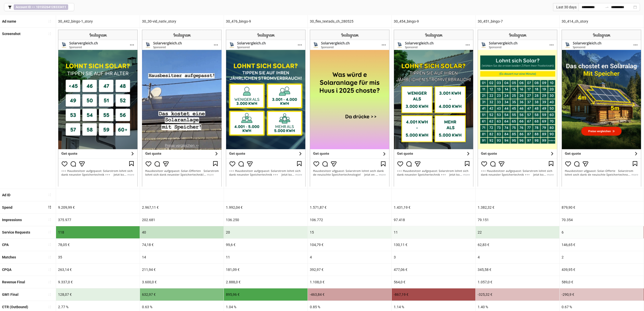 The height and width of the screenshot is (311, 644). I want to click on div: 30_flex_textads_ch_280525, so click(350, 21).